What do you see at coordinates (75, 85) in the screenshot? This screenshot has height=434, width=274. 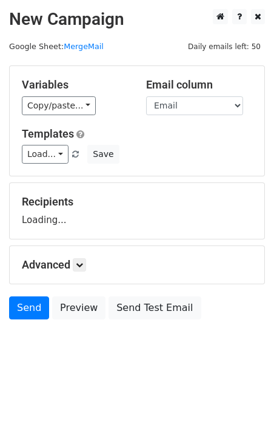 I see `h5: Variables` at bounding box center [75, 85].